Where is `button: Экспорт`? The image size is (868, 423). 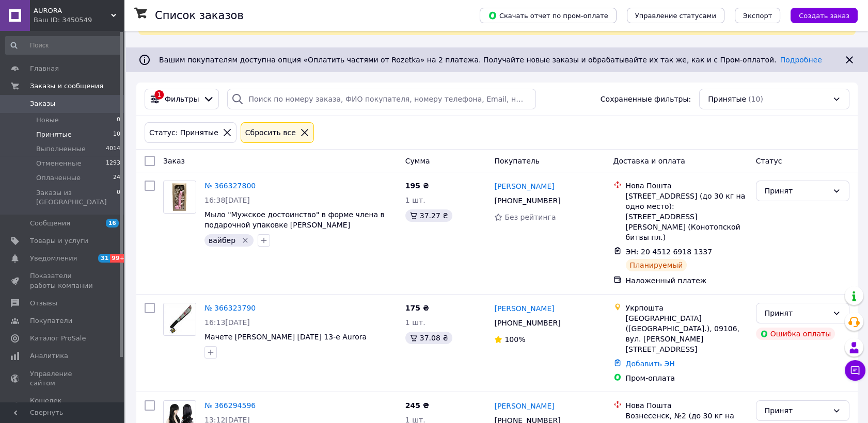 button: Экспорт is located at coordinates (757, 15).